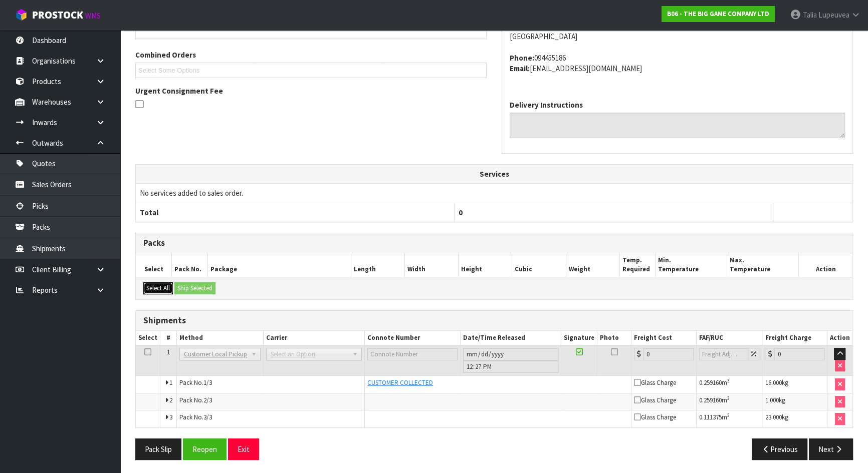 The height and width of the screenshot is (473, 868). I want to click on span: ProStock, so click(58, 15).